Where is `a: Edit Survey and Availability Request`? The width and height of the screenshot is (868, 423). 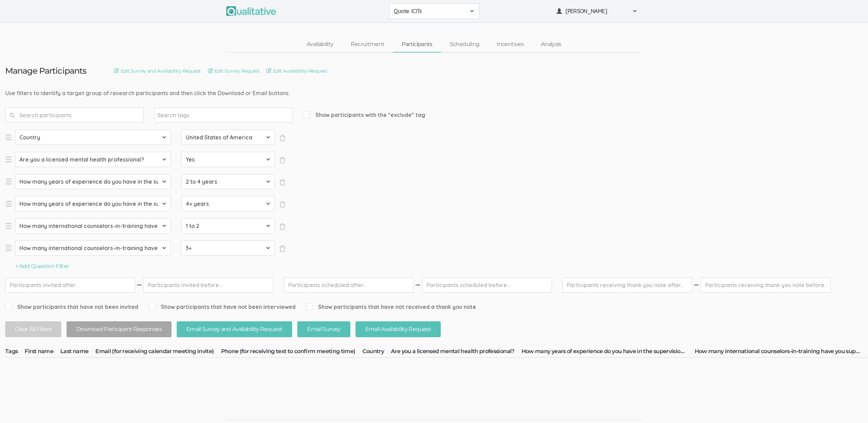
a: Edit Survey and Availability Request is located at coordinates (158, 71).